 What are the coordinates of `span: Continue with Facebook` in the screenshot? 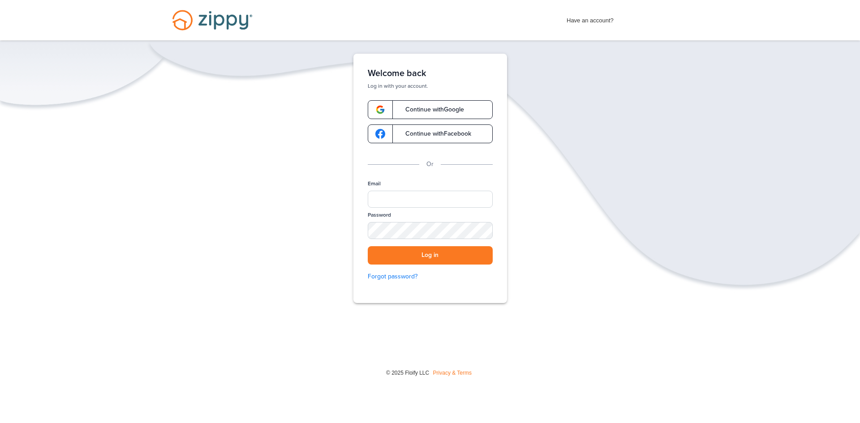 It's located at (434, 134).